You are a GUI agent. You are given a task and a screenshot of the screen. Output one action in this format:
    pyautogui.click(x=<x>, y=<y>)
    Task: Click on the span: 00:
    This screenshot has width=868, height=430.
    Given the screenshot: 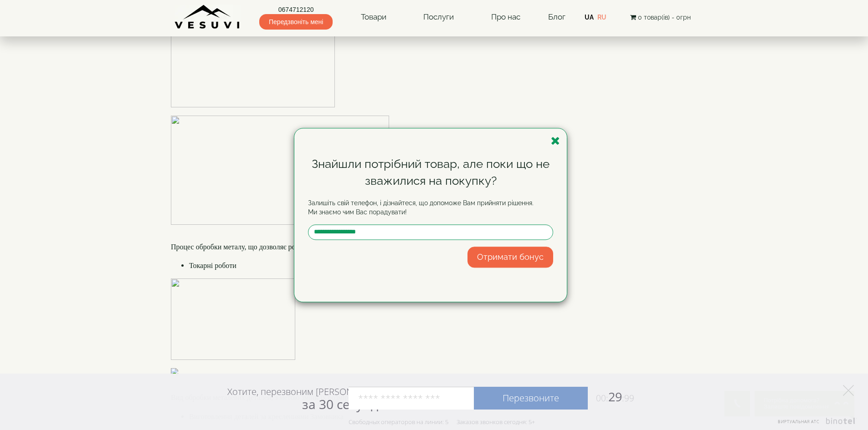 What is the action you would take?
    pyautogui.click(x=601, y=398)
    